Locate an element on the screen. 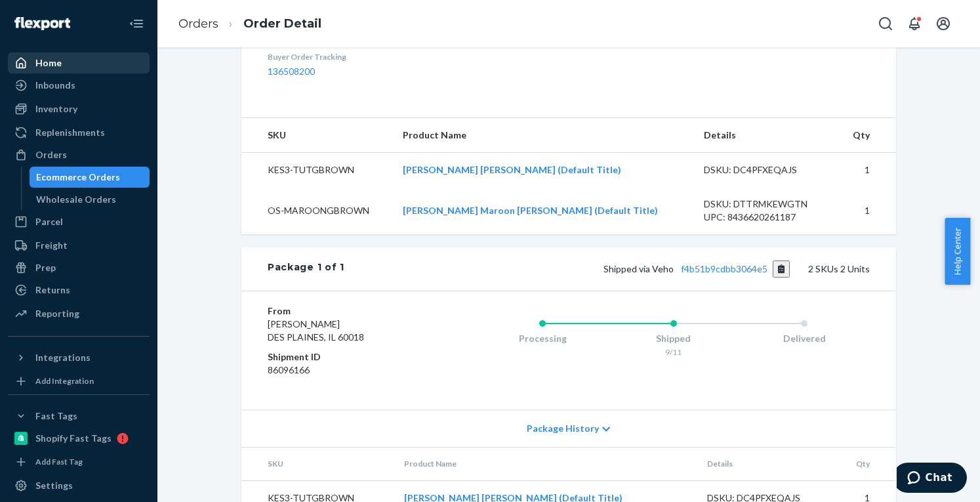 The width and height of the screenshot is (980, 502). a: 136508200 is located at coordinates (292, 71).